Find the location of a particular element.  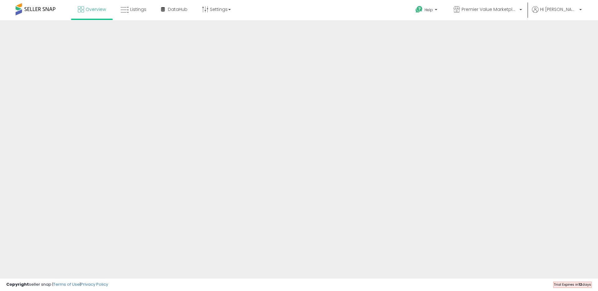

span: DataHub is located at coordinates (178, 9).